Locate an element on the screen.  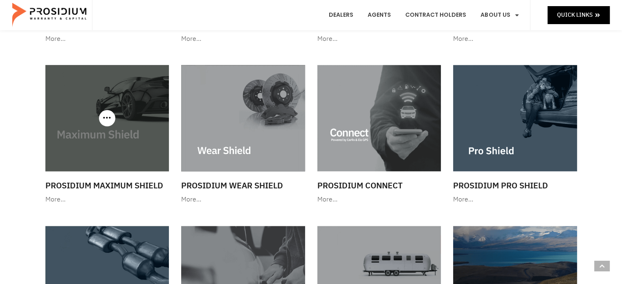
a: Prosidium Wear Shield More… is located at coordinates (243, 135).